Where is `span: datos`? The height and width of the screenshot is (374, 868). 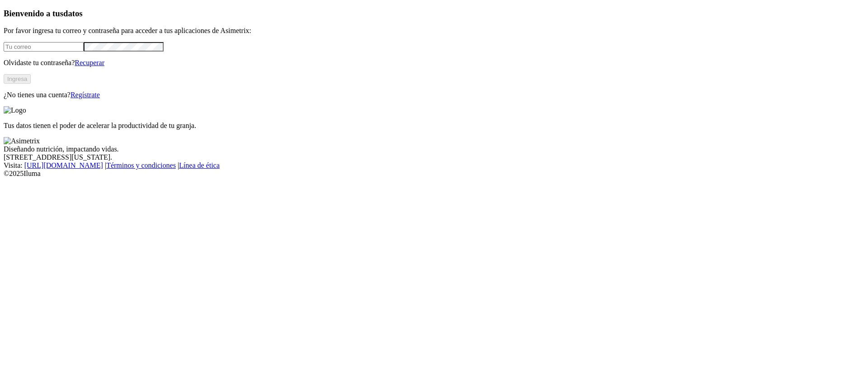
span: datos is located at coordinates (73, 13).